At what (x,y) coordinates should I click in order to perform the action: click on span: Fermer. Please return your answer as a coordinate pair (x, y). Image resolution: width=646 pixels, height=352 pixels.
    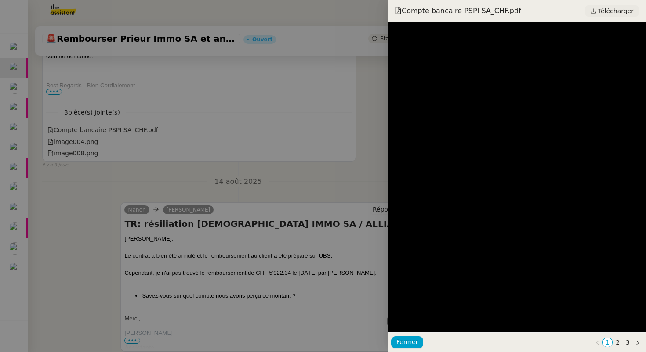
    Looking at the image, I should click on (407, 342).